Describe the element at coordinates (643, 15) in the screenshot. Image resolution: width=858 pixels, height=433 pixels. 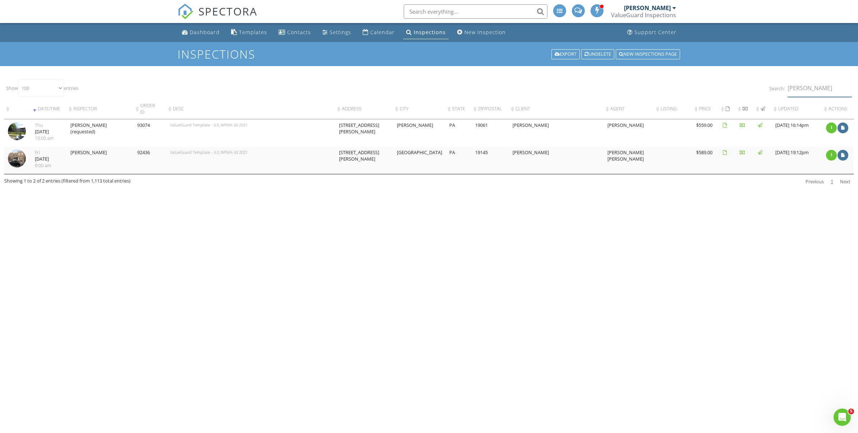
I see `div: ValueGuard Inspections` at that location.